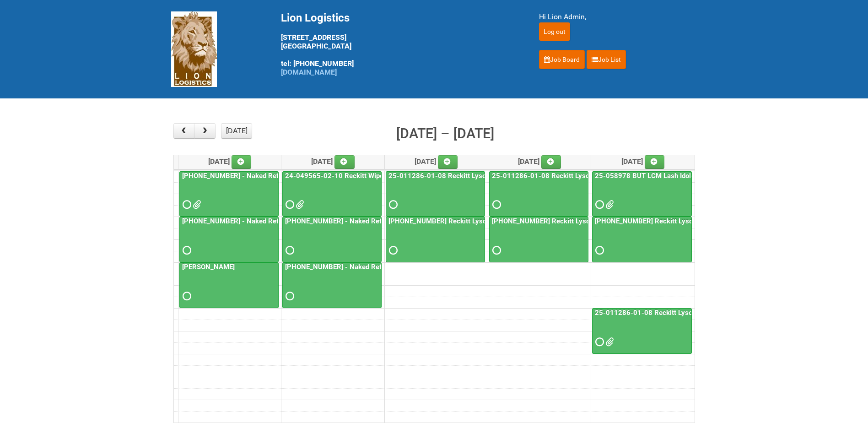  I want to click on div: Hi Lion Admin,, so click(618, 17).